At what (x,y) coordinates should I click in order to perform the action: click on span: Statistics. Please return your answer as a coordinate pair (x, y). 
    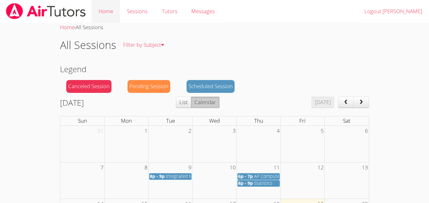
    Looking at the image, I should click on (263, 183).